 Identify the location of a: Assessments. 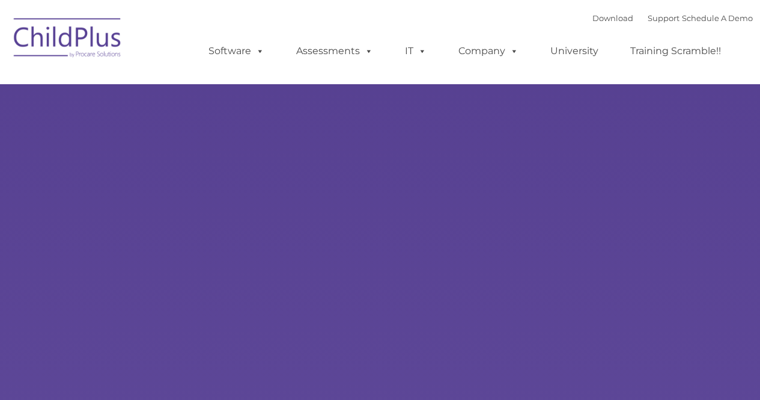
(335, 51).